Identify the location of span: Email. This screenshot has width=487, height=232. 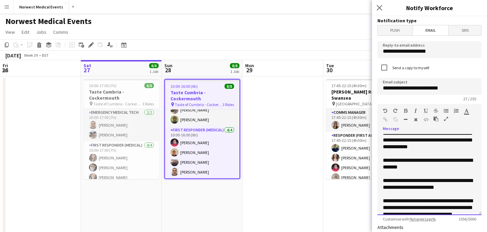
(431, 30).